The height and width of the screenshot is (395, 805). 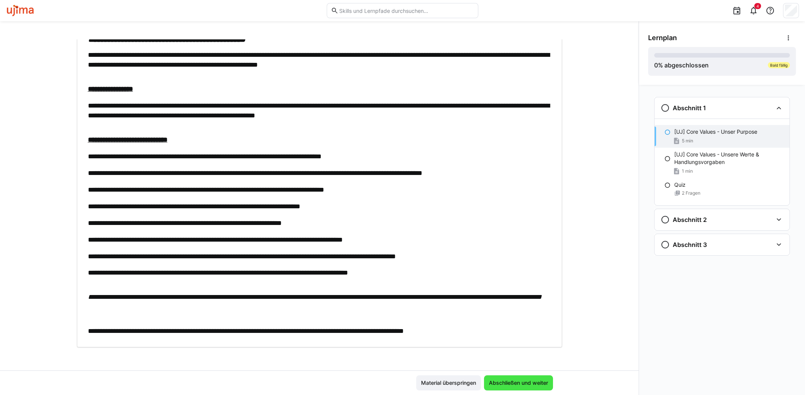 What do you see at coordinates (680, 185) in the screenshot?
I see `p: Quiz` at bounding box center [680, 185].